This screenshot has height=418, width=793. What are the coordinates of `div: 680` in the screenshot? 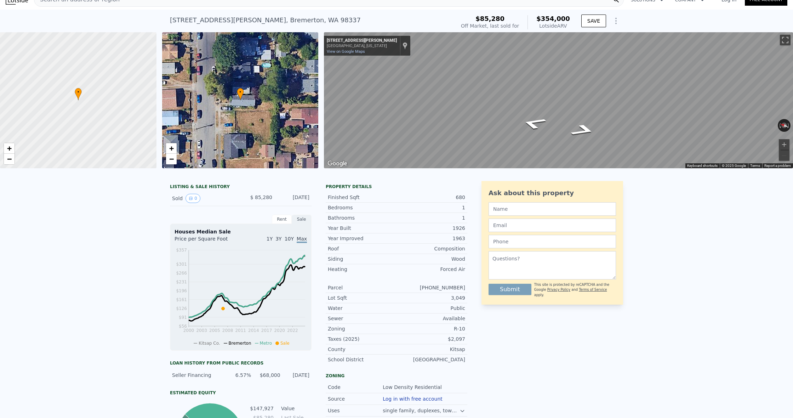 It's located at (431, 197).